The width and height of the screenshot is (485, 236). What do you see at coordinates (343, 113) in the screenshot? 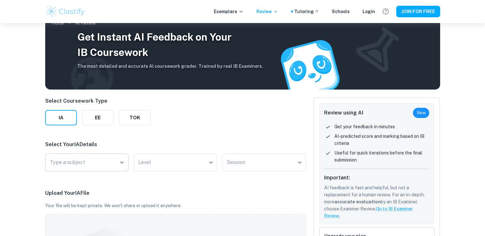
I see `h6: Review using AI` at bounding box center [343, 113].